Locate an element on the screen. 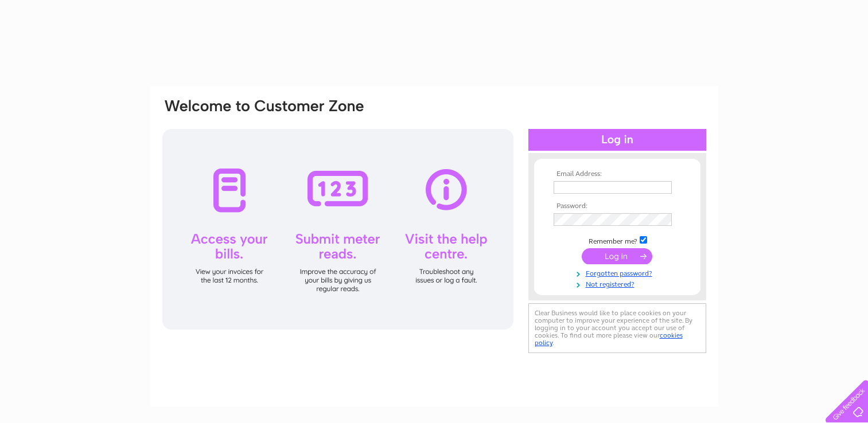 This screenshot has height=423, width=868. th: Email Address: is located at coordinates (617, 175).